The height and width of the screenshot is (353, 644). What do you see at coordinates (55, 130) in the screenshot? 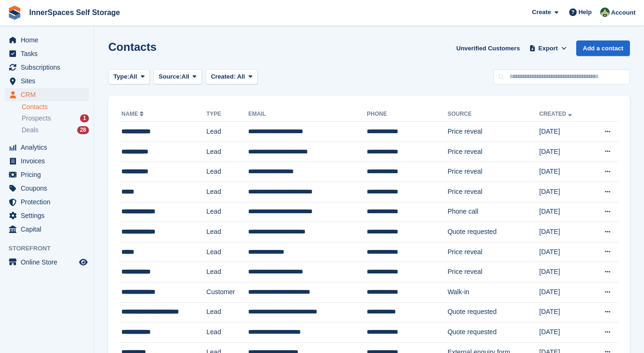
I see `a: Deals 28` at bounding box center [55, 130].